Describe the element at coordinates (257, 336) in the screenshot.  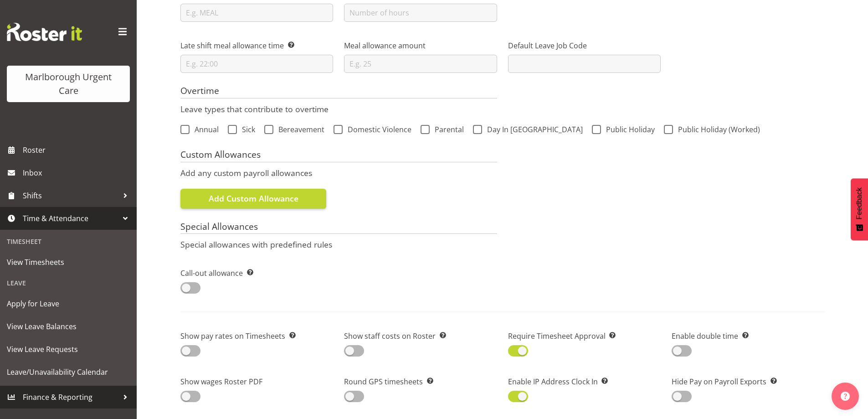
I see `label: Show pay rates on Timesheets` at that location.